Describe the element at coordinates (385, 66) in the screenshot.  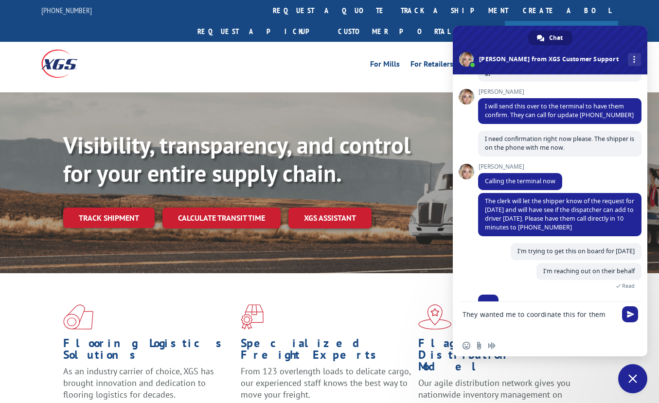
I see `a: For Mills` at that location.